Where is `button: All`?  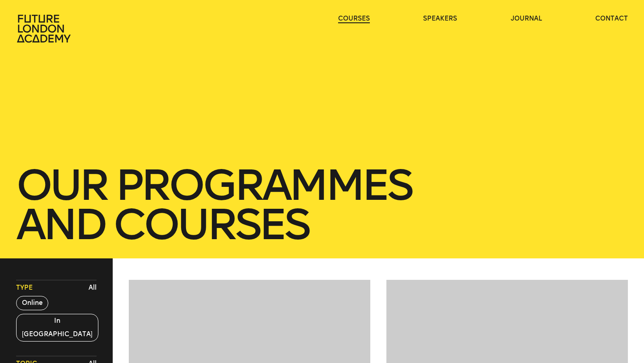 button: All is located at coordinates (92, 288).